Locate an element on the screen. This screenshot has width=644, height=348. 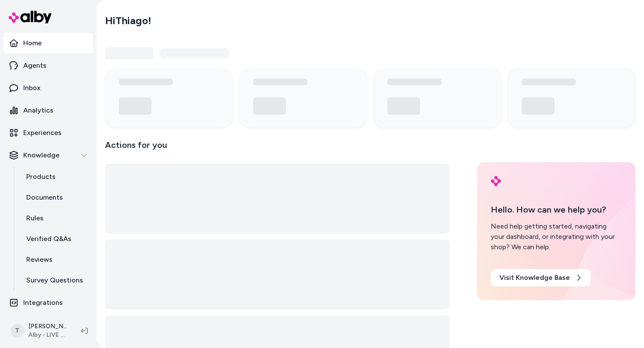
a: Visit Knowledge Base is located at coordinates (541, 277).